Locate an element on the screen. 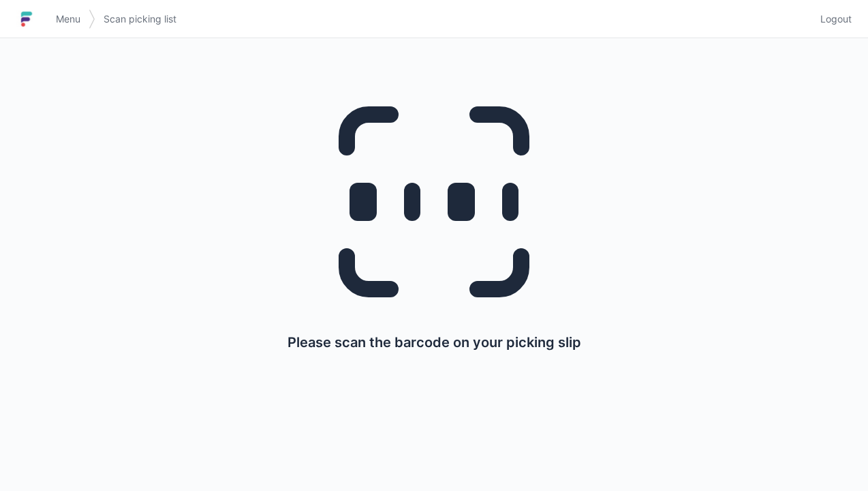  span: Menu is located at coordinates (69, 19).